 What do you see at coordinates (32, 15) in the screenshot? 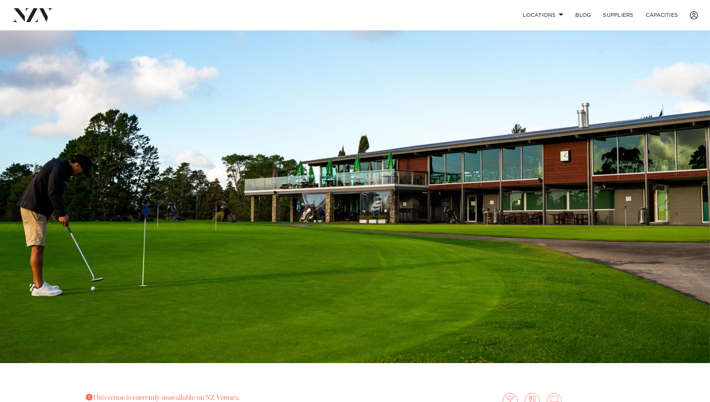
I see `img: nzv-logo.png` at bounding box center [32, 15].